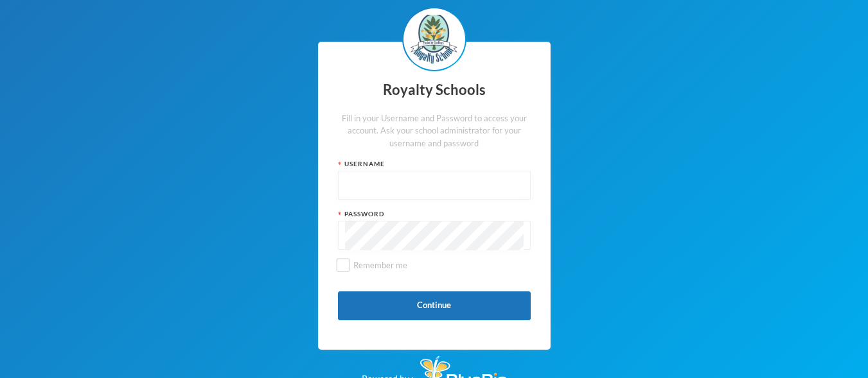  Describe the element at coordinates (434, 131) in the screenshot. I see `div: Fill in your Username and Password to access your account. Ask your school administrator for your...` at that location.